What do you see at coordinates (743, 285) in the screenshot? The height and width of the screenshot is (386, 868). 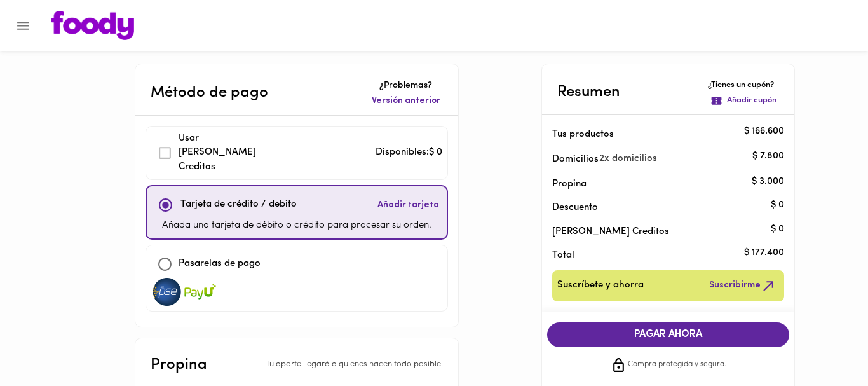 I see `span: Suscribirme` at bounding box center [743, 285].